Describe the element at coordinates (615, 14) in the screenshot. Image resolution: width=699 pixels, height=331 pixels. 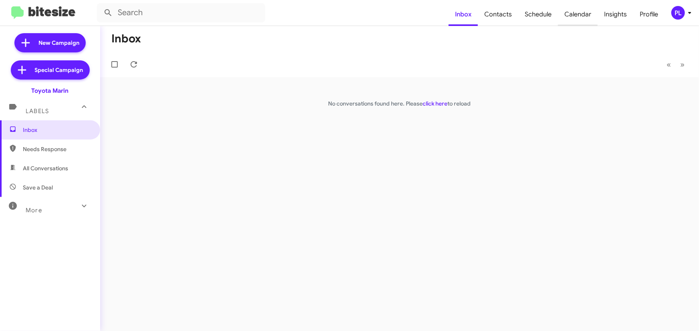
I see `span: Insights` at that location.